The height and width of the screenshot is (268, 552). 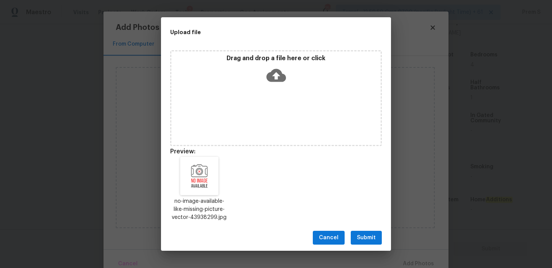 I want to click on img: Z, so click(x=200, y=176).